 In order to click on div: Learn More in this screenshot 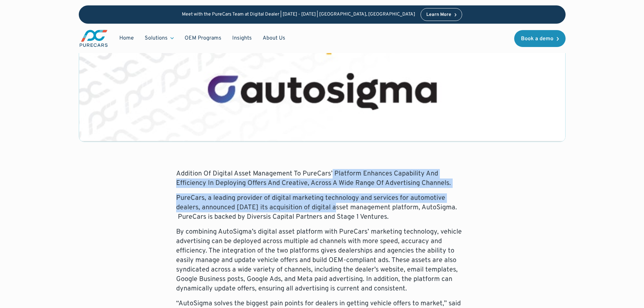, I will do `click(439, 15)`.